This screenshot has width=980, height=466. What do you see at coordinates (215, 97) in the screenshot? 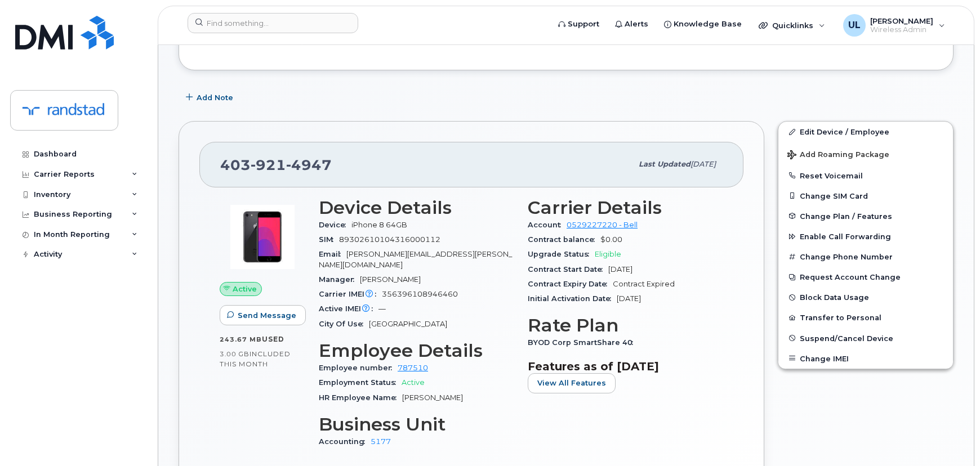
I see `span: Add Note` at bounding box center [215, 97].